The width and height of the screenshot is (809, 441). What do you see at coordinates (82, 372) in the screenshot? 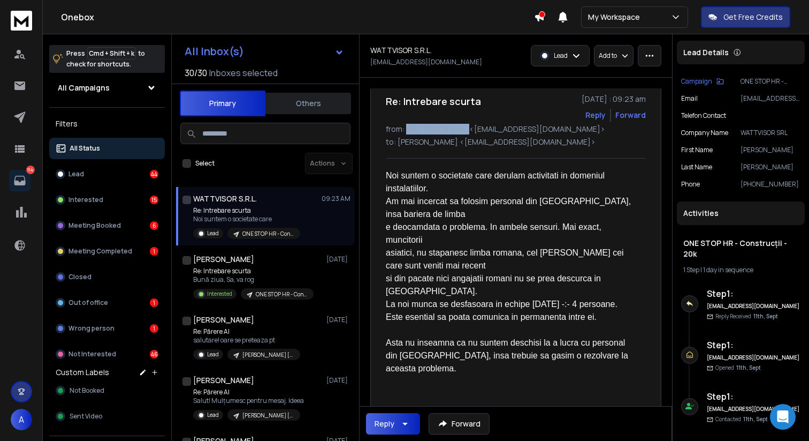
I see `h3: Custom Labels` at bounding box center [82, 372].